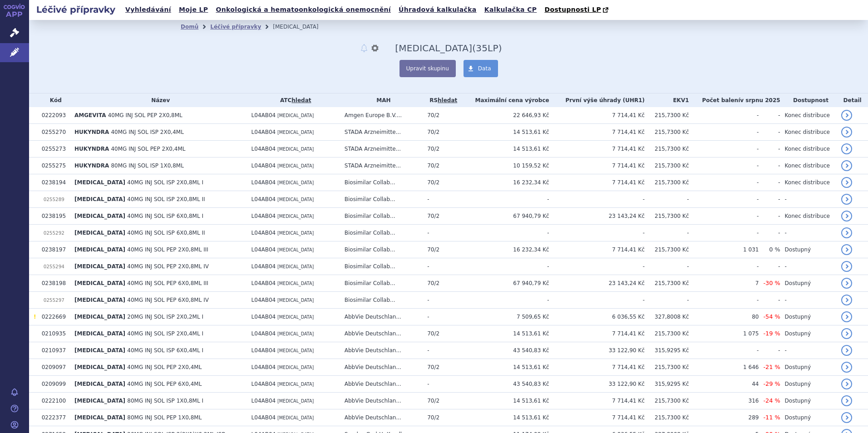 This screenshot has height=433, width=868. I want to click on td: 10 159,52 Kč, so click(504, 166).